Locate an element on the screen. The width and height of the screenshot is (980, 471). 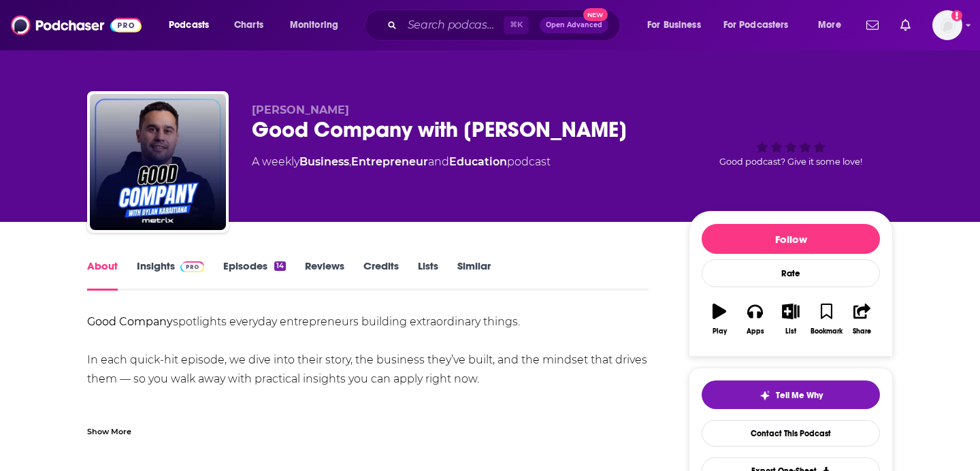
span: Open Advanced is located at coordinates (574, 25).